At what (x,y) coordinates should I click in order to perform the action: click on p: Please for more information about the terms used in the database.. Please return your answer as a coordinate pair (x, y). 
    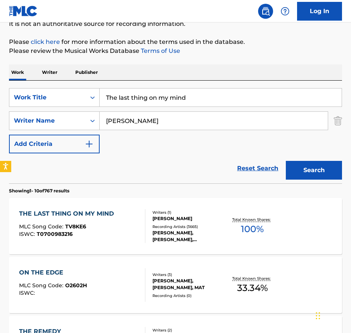
    Looking at the image, I should click on (175, 42).